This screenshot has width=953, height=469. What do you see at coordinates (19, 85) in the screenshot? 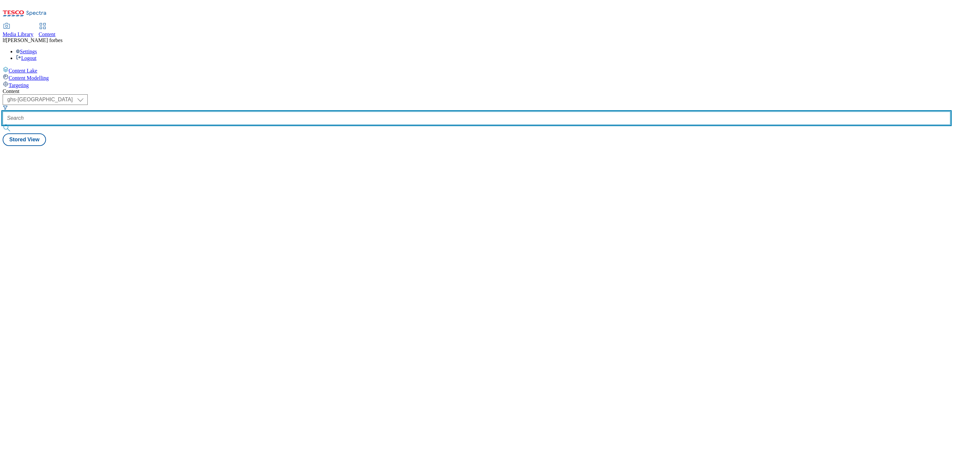
I see `span: Targeting` at bounding box center [19, 85].